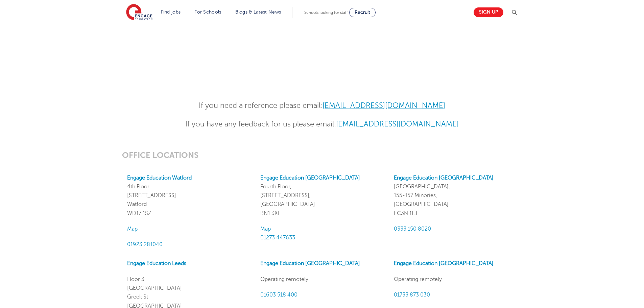 The height and width of the screenshot is (308, 644). What do you see at coordinates (208, 12) in the screenshot?
I see `a: For Schools` at bounding box center [208, 12].